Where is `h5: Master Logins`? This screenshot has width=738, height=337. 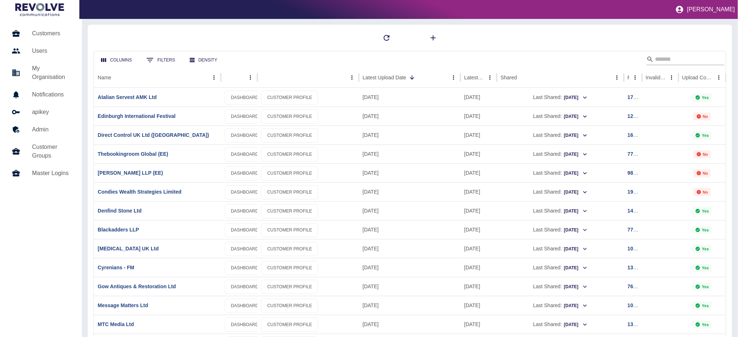 h5: Master Logins is located at coordinates (51, 173).